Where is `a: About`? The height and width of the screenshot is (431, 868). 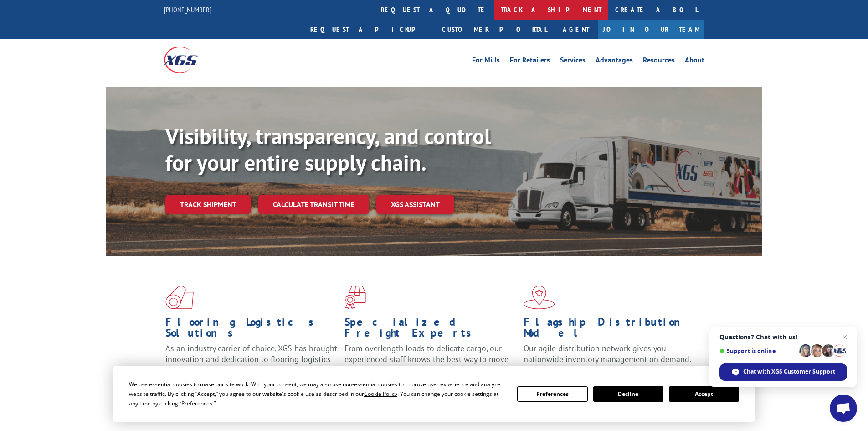
a: About is located at coordinates (694, 62).